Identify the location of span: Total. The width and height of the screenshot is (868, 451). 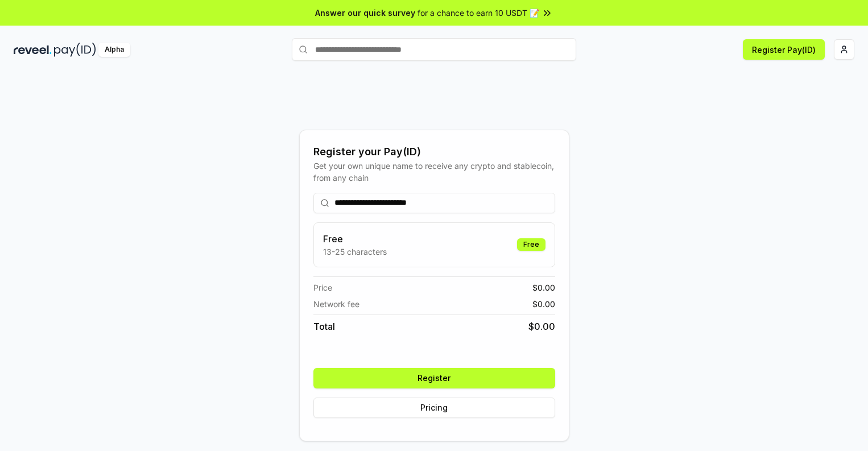
(324, 327).